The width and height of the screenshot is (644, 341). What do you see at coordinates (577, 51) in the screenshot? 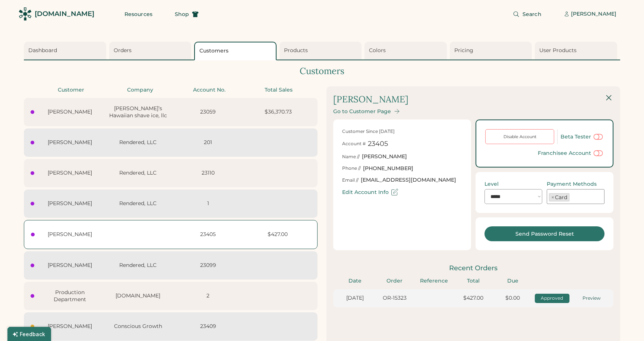
I see `div: User Products` at bounding box center [577, 51].